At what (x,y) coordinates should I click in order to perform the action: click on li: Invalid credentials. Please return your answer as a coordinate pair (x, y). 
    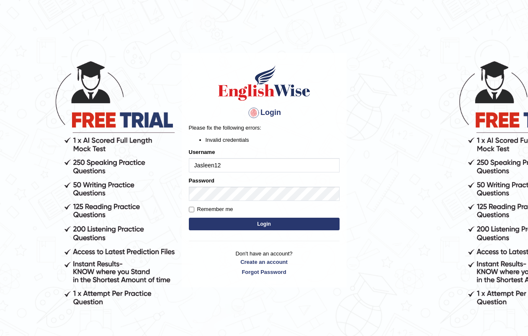
    Looking at the image, I should click on (273, 140).